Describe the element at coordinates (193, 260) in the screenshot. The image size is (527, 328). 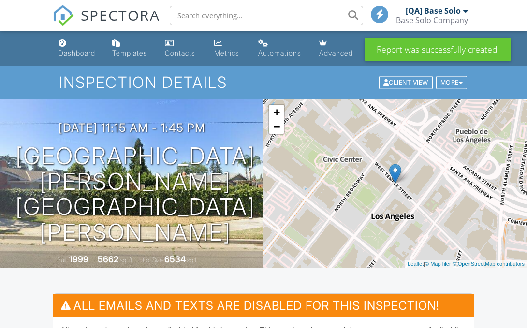
I see `span: sq.ft.` at that location.